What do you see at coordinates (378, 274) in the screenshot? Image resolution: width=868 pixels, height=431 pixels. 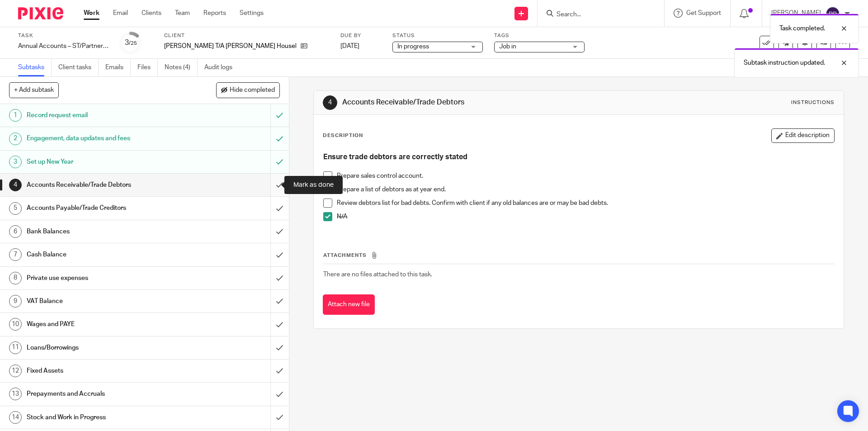 I see `span: There are no files attached to this task.` at bounding box center [378, 274].